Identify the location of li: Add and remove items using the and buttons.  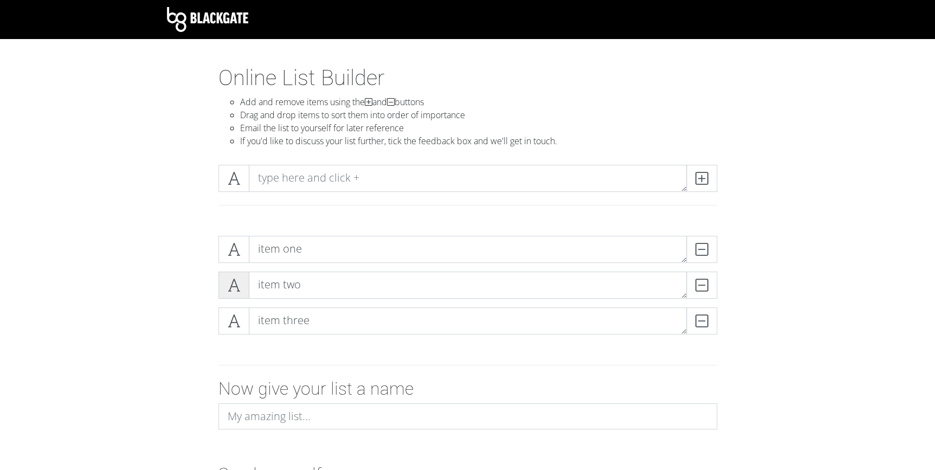
(479, 102).